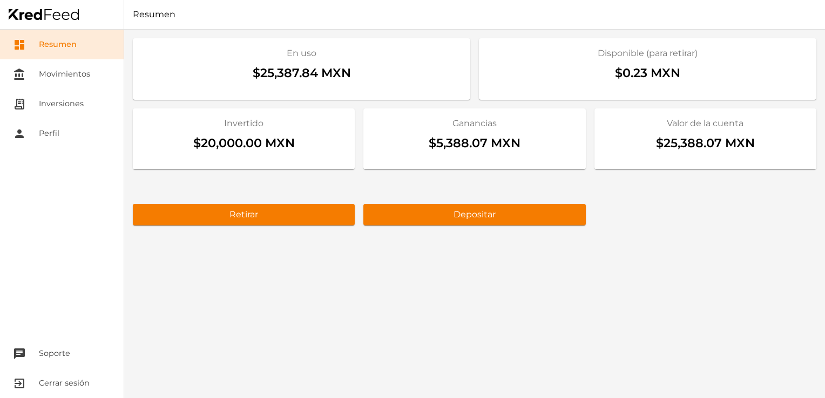 Image resolution: width=825 pixels, height=398 pixels. Describe the element at coordinates (705, 124) in the screenshot. I see `h2: Valor de la cuenta` at that location.